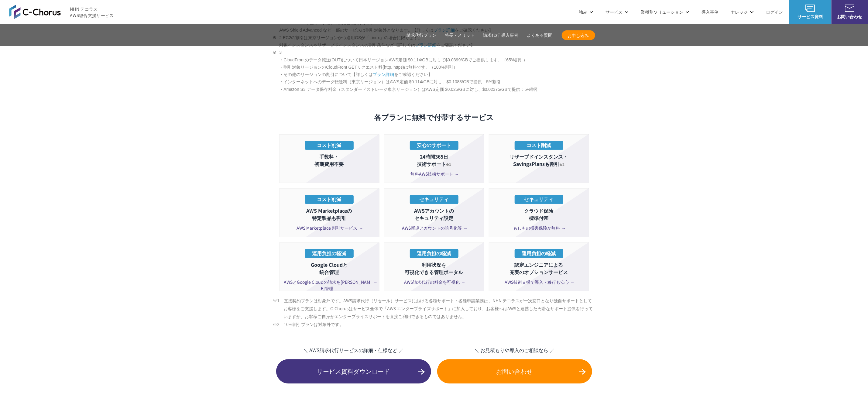 The width and height of the screenshot is (868, 415). I want to click on a: お問い合わせ, so click(515, 371).